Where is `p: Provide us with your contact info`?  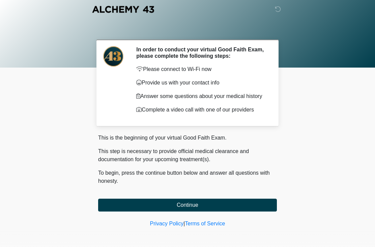
p: Provide us with your contact info is located at coordinates (201, 83).